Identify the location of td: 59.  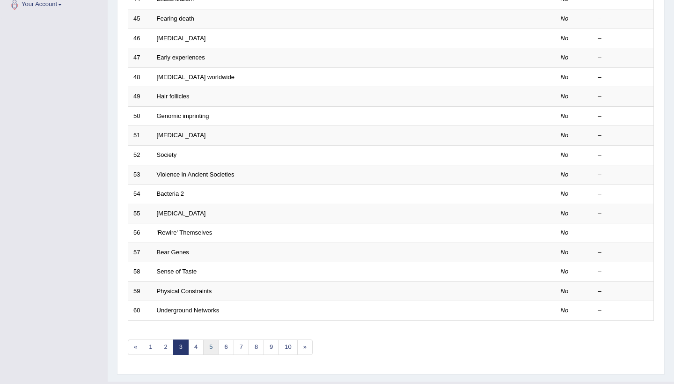
(140, 291).